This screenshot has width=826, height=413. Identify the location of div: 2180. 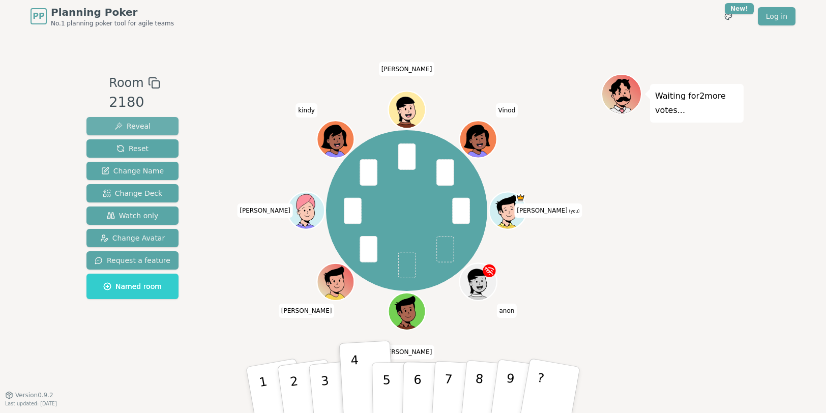
(134, 102).